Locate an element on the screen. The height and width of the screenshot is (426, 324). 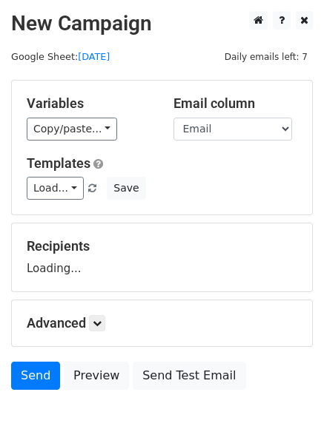
a: Preview is located at coordinates (96, 376).